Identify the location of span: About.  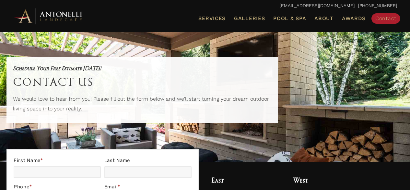
(324, 18).